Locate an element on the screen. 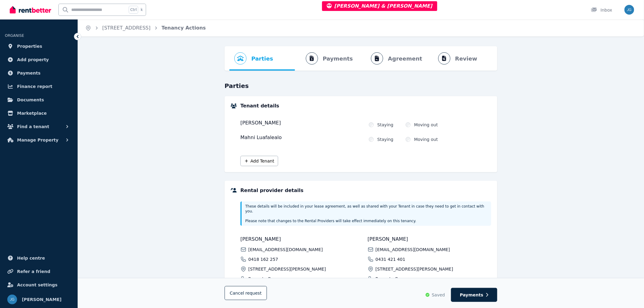 The image size is (644, 308). span: Account settings is located at coordinates (37, 285).